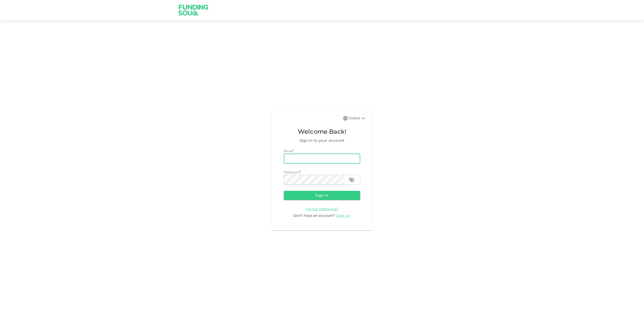  I want to click on span: Sign up, so click(343, 215).